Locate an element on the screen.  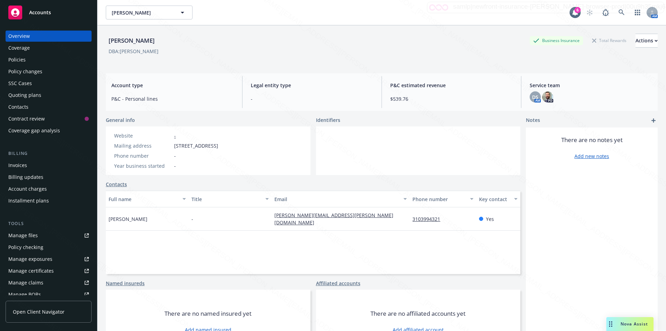
div: Website is located at coordinates (143, 135).